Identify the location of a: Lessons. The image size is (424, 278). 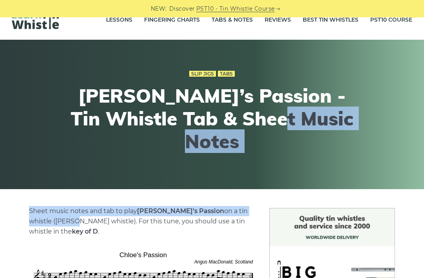
(119, 20).